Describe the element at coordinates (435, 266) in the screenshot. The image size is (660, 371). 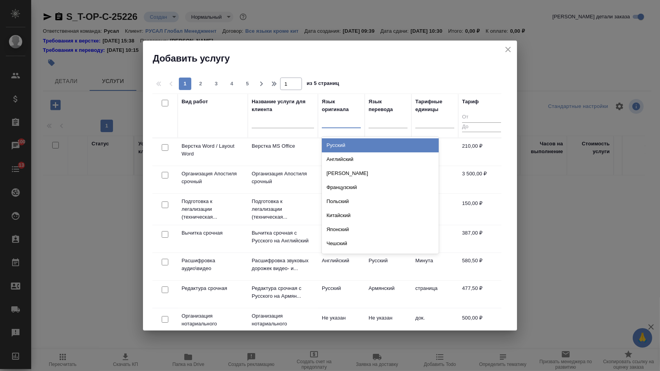
I see `td: Минута` at that location.